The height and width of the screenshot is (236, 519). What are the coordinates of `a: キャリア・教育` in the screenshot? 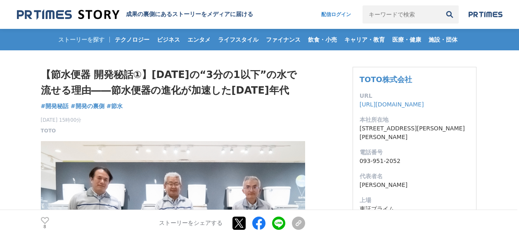 It's located at (365, 40).